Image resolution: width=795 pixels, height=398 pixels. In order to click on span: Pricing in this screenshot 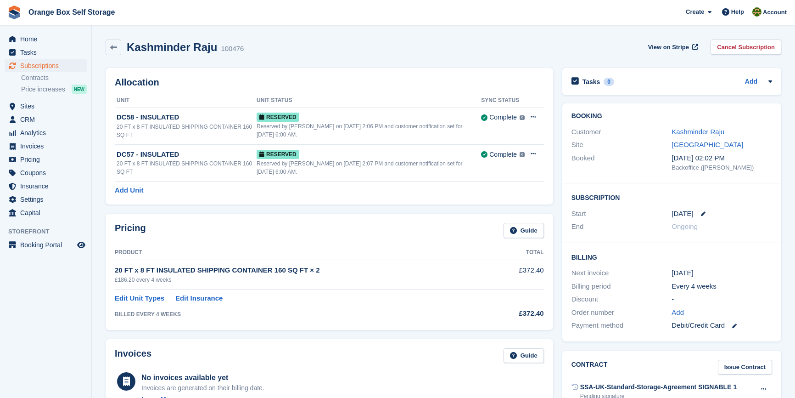, I will do `click(48, 159)`.